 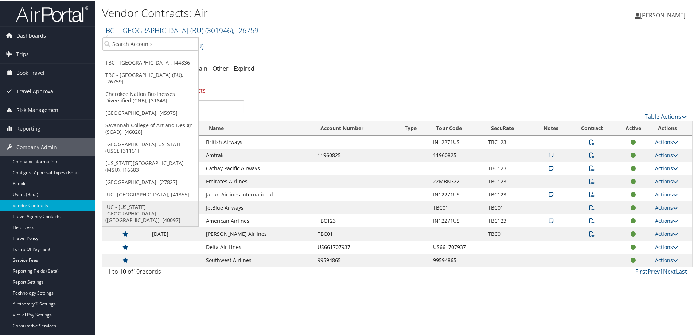 I want to click on div: There is, so click(x=397, y=90).